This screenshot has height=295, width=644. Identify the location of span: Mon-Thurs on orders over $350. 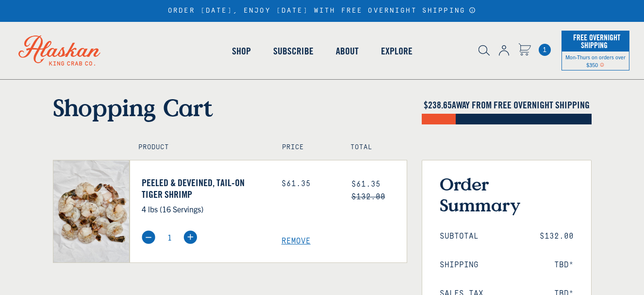
(595, 61).